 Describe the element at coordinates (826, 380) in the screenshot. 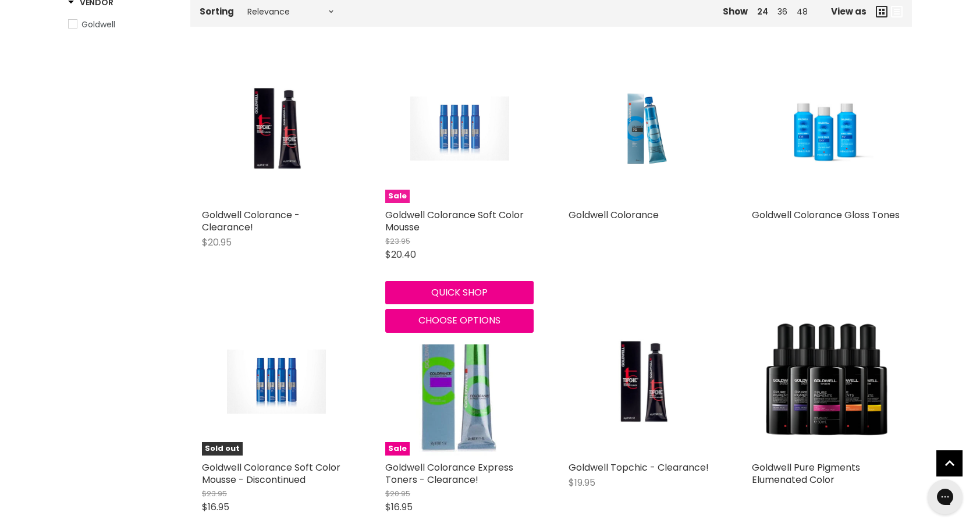

I see `img: Goldwell Pure Pigments Elumenated Color` at that location.